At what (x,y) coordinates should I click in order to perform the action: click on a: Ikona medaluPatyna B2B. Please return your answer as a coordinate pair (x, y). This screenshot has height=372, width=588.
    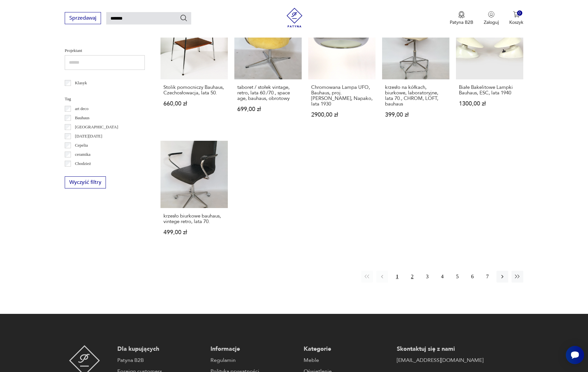
    Looking at the image, I should click on (462, 18).